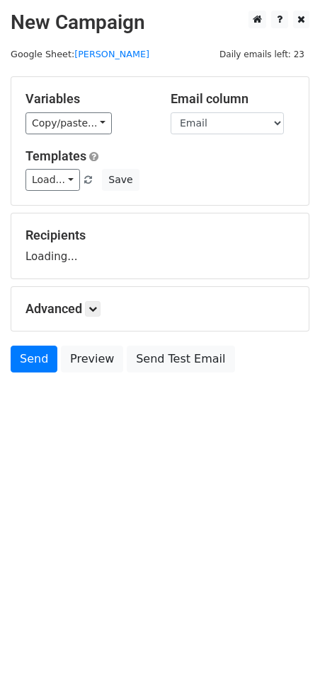  I want to click on button: Save, so click(120, 180).